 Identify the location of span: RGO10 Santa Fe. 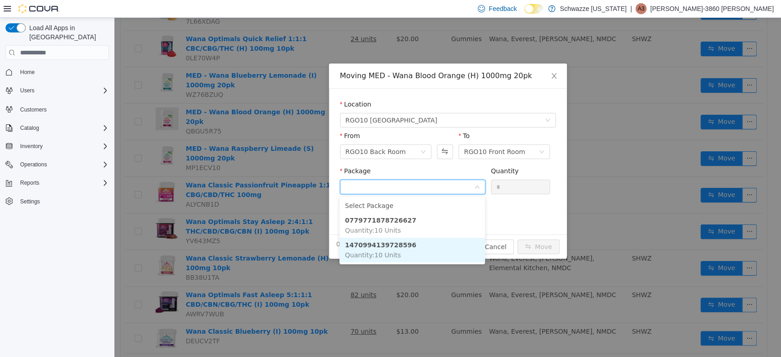
(277, 102).